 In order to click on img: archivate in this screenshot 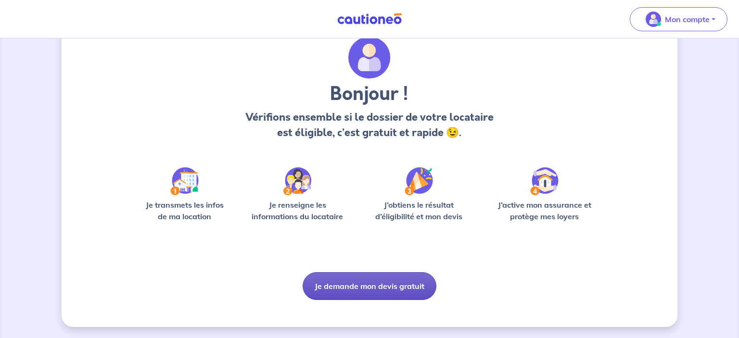, I will do `click(370, 58)`.